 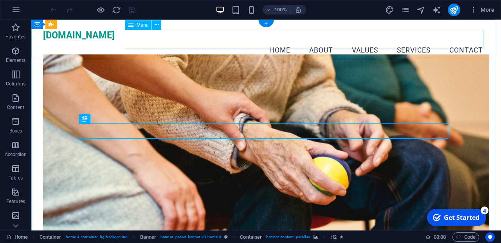 What do you see at coordinates (96, 237) in the screenshot?
I see `span: . home-4-container .bg-background` at bounding box center [96, 237].